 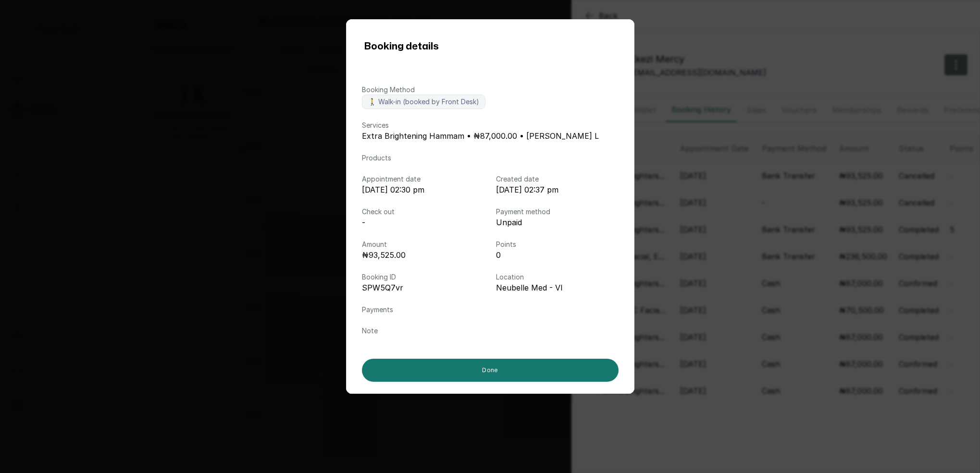 What do you see at coordinates (557, 179) in the screenshot?
I see `p: Created date` at bounding box center [557, 179].